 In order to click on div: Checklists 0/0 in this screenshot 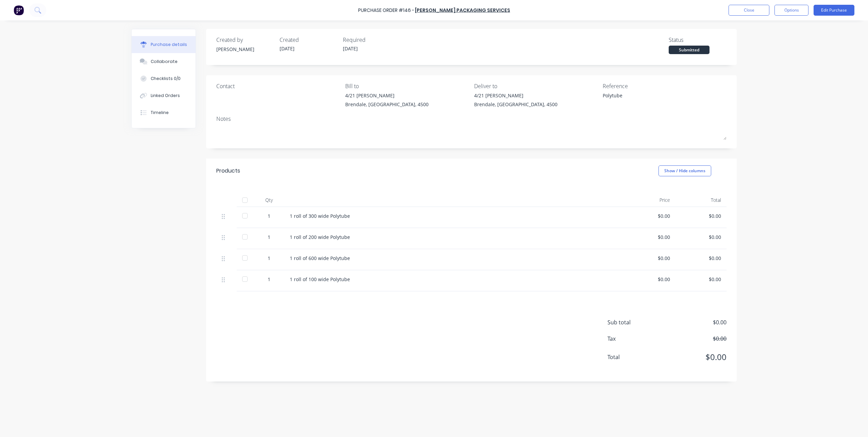, I will do `click(166, 79)`.